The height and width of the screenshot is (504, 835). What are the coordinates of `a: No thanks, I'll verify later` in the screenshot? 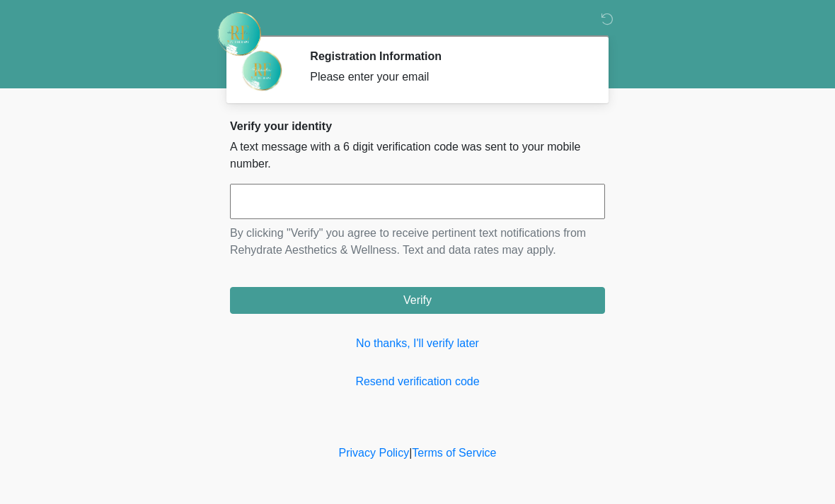 It's located at (417, 343).